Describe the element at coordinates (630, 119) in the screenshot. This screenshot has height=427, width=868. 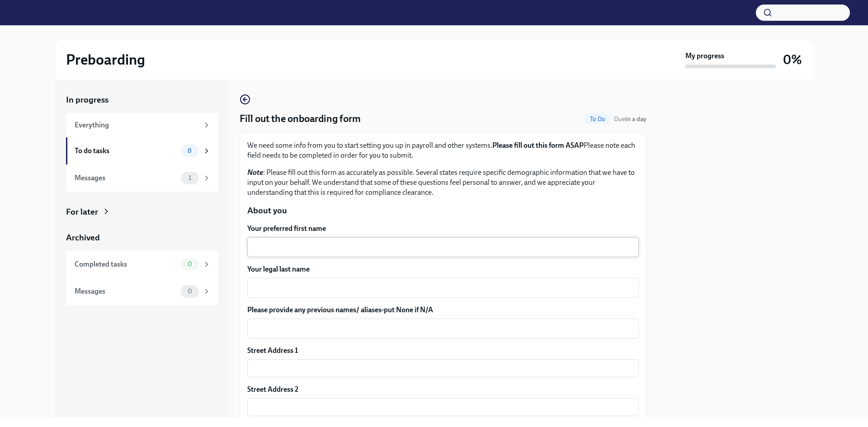
I see `span: September 10th, 2025 09:00` at that location.